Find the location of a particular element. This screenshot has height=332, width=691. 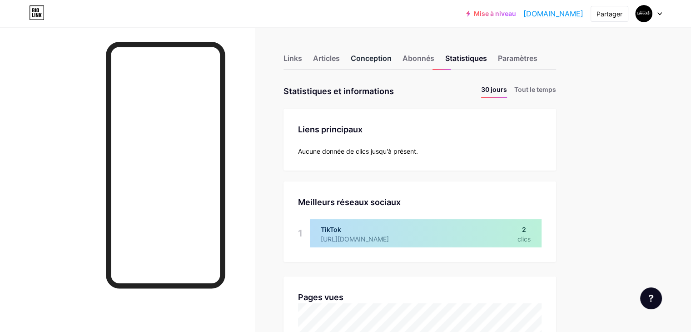

font: Abonnés is located at coordinates (418, 58).